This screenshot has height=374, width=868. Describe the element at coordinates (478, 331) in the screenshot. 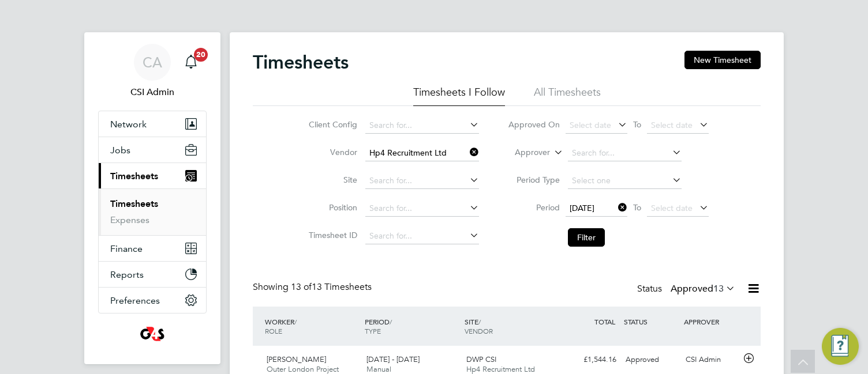

I see `span: VENDOR` at that location.